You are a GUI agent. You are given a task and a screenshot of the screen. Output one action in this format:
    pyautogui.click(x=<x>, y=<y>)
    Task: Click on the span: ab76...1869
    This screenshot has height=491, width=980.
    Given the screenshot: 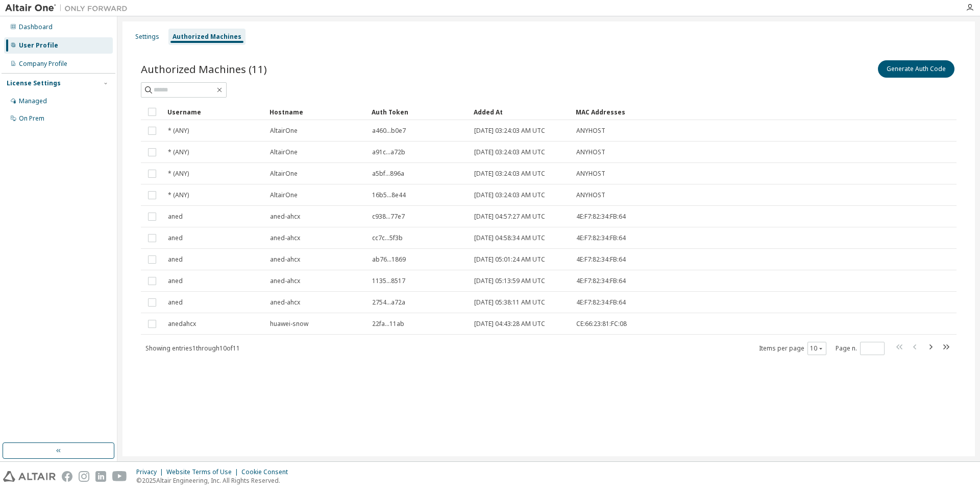 What is the action you would take?
    pyautogui.click(x=389, y=260)
    